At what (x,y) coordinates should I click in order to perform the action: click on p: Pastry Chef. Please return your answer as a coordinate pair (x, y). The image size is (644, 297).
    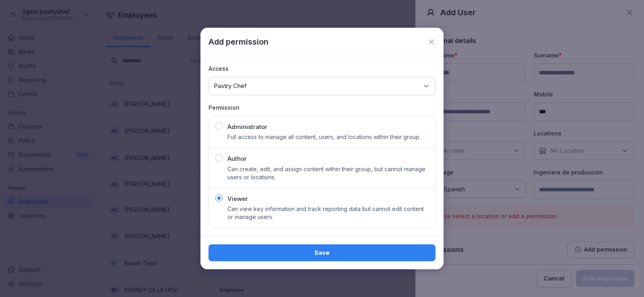
    Looking at the image, I should click on (230, 86).